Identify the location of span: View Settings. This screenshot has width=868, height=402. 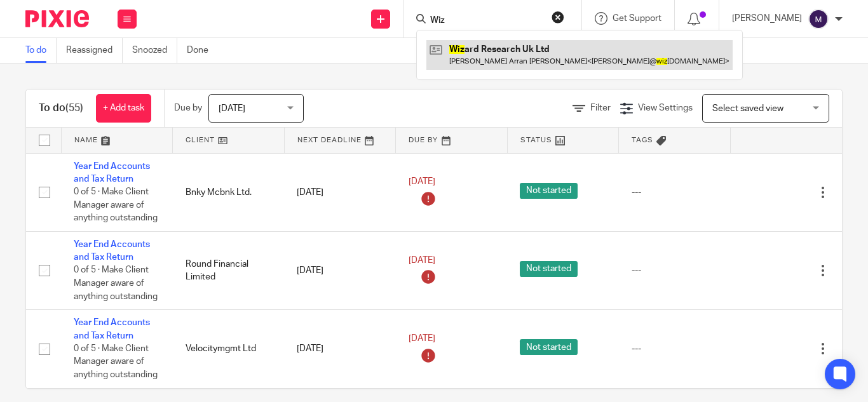
(665, 108).